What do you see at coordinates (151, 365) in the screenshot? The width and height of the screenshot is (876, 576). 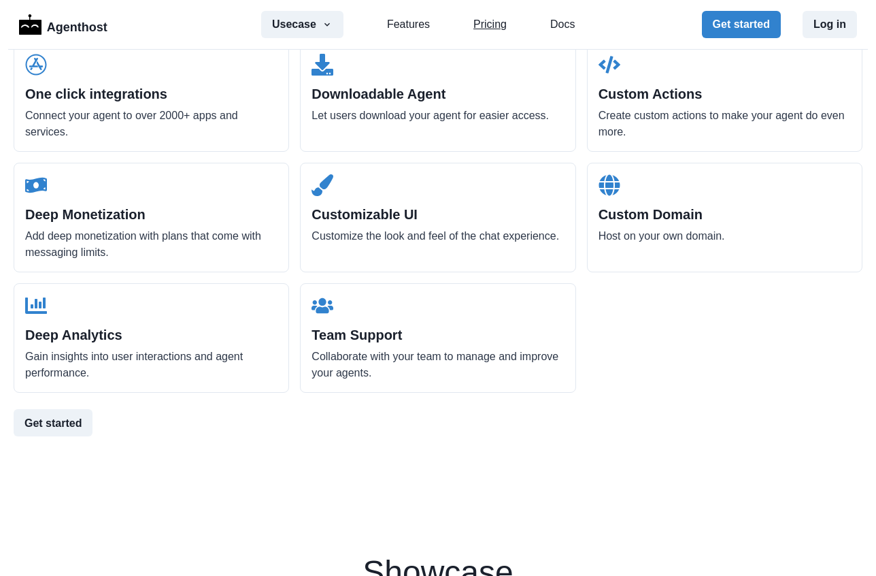 I see `p: Gain insights into user interactions and agent performance.` at bounding box center [151, 365].